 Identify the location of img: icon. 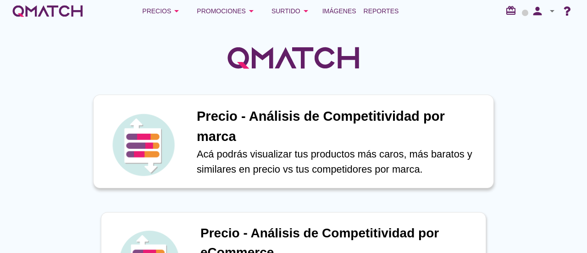
(143, 144).